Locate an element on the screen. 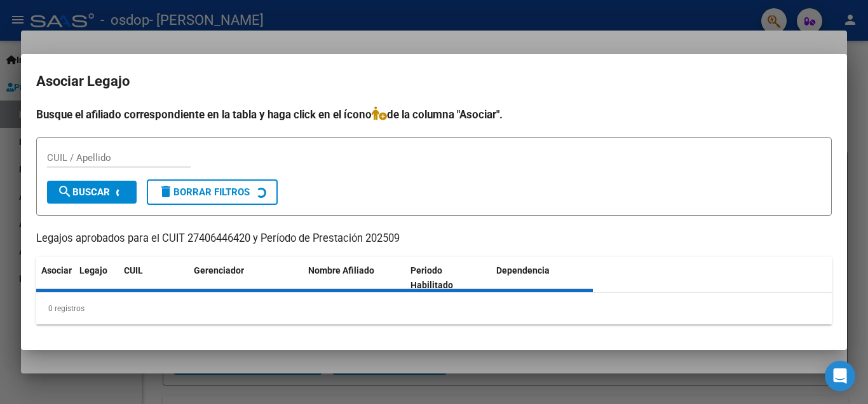 Image resolution: width=868 pixels, height=404 pixels. span: Borrar Filtros is located at coordinates (204, 192).